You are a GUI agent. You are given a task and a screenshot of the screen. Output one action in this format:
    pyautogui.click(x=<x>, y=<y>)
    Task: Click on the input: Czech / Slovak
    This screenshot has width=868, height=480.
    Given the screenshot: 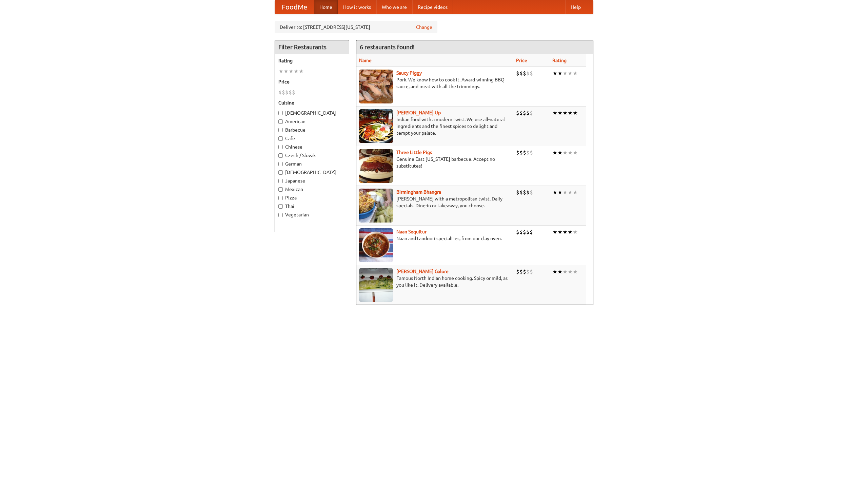 What is the action you would take?
    pyautogui.click(x=280, y=155)
    